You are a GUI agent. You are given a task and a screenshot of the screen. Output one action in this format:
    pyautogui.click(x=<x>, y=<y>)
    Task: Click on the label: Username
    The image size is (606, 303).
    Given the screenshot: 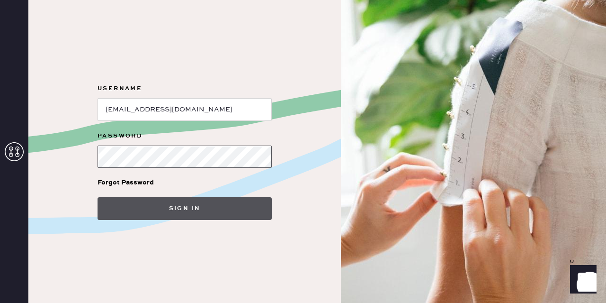 What is the action you would take?
    pyautogui.click(x=185, y=89)
    